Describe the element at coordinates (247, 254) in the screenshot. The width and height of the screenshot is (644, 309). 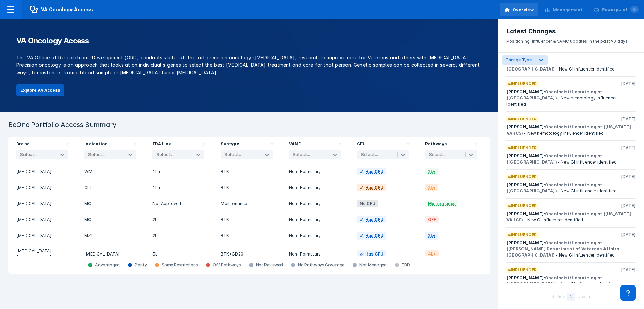
I see `div: BTK+CD20` at that location.